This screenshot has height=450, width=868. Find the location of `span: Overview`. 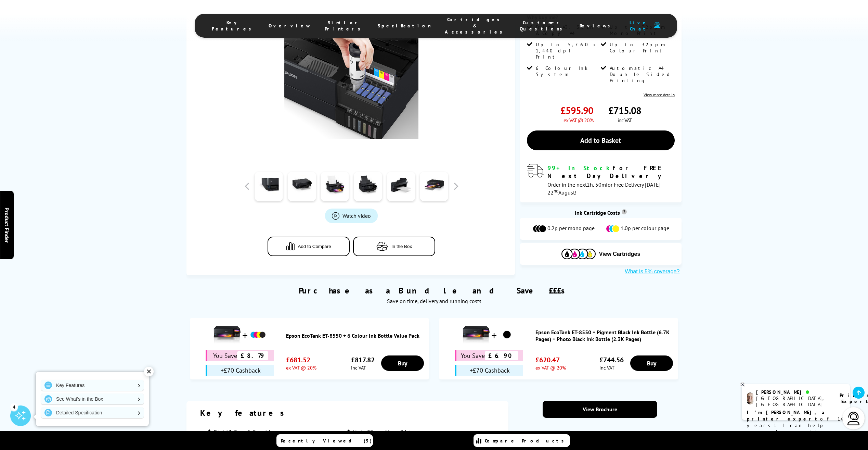

span: Overview is located at coordinates (290, 26).